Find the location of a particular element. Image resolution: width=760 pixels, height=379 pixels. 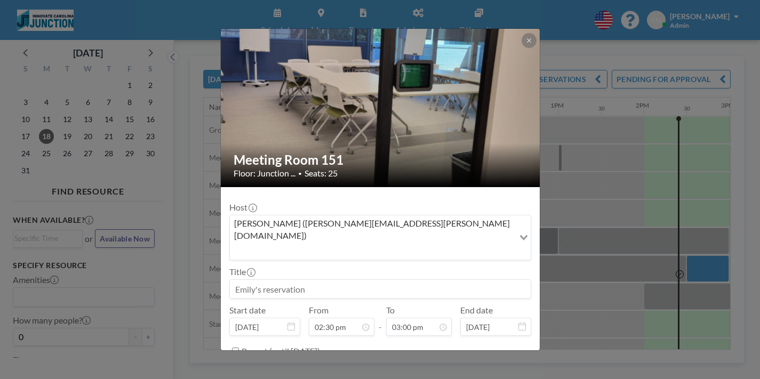

label: From is located at coordinates (318, 310).